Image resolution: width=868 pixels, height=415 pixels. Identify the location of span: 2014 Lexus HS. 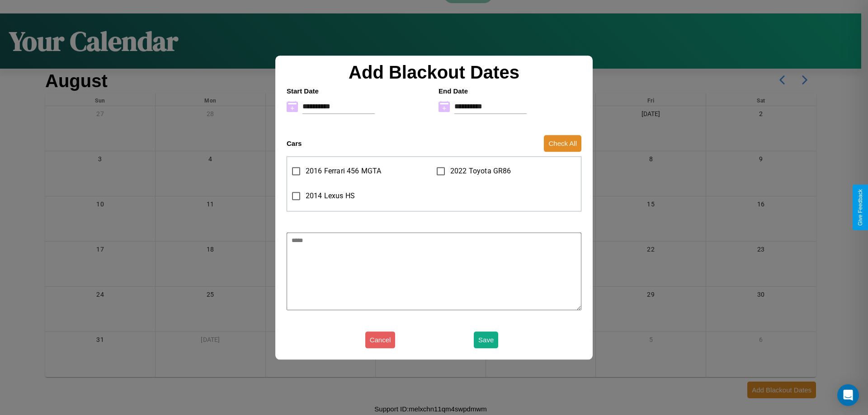
(330, 196).